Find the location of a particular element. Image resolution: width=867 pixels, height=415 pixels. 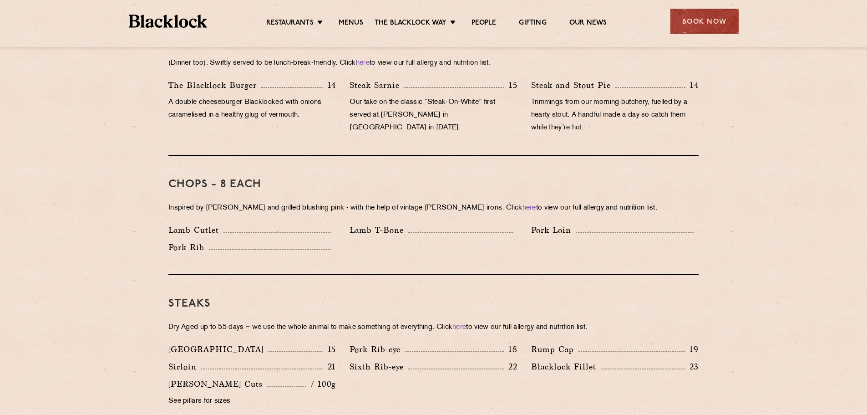

a: People is located at coordinates (484, 24).